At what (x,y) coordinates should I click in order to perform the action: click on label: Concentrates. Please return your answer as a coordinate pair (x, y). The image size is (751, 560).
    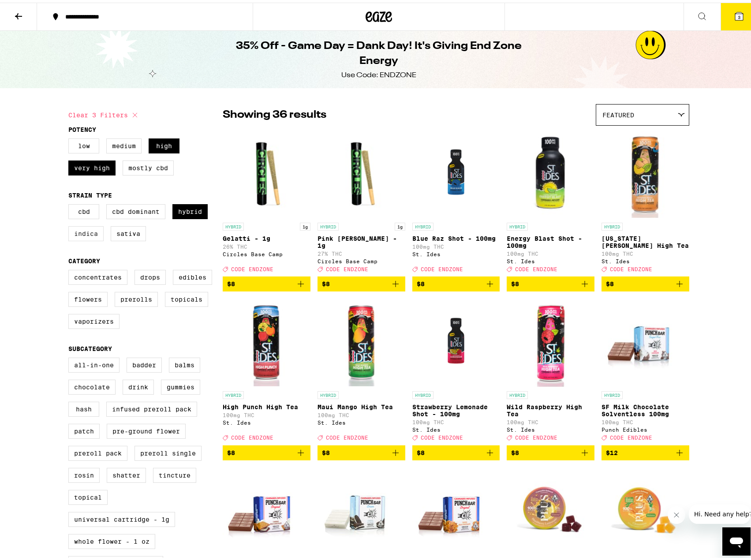
    Looking at the image, I should click on (98, 275).